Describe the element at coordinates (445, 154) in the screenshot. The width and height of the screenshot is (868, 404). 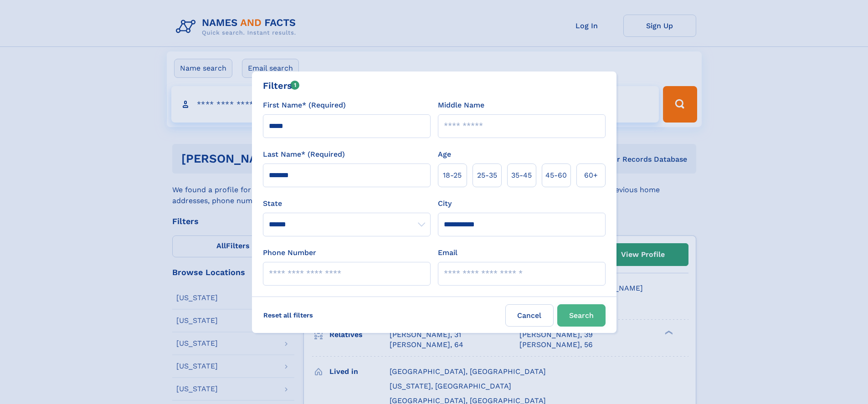
I see `label: Age` at that location.